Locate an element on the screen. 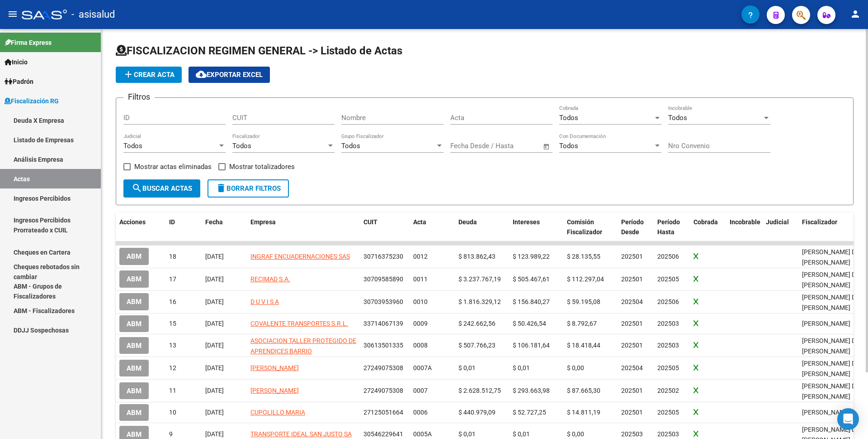 The width and height of the screenshot is (868, 439). span: $ 8.792,67 is located at coordinates (582, 323).